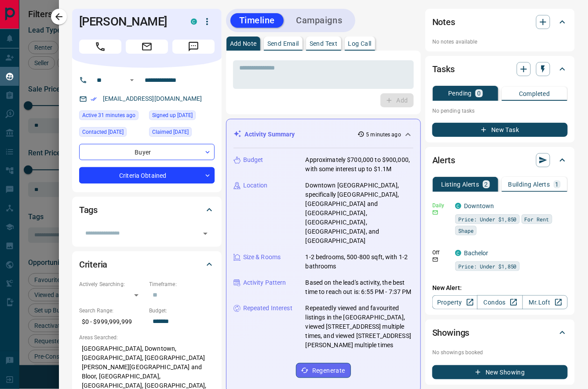 Image resolution: width=588 pixels, height=389 pixels. What do you see at coordinates (324, 44) in the screenshot?
I see `p: Send Text` at bounding box center [324, 44].